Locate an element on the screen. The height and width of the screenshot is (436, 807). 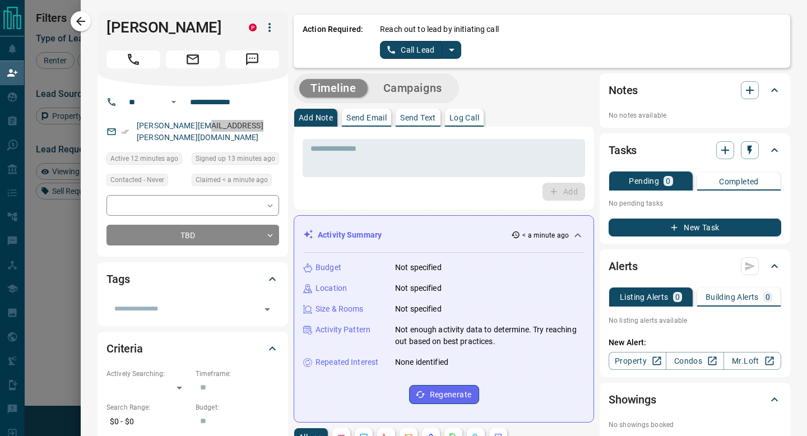
div: Tags is located at coordinates (193, 279).